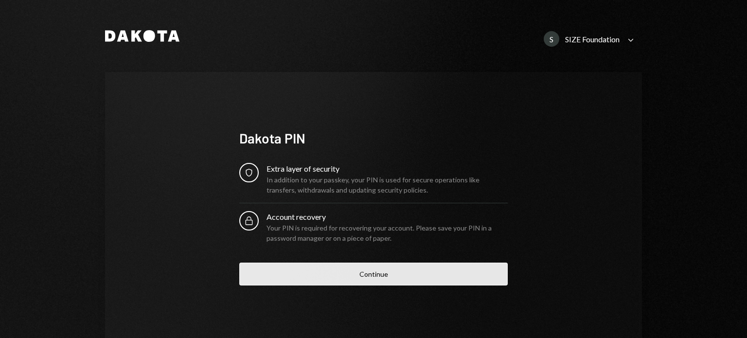 Image resolution: width=747 pixels, height=338 pixels. What do you see at coordinates (552, 39) in the screenshot?
I see `div: S` at bounding box center [552, 39].